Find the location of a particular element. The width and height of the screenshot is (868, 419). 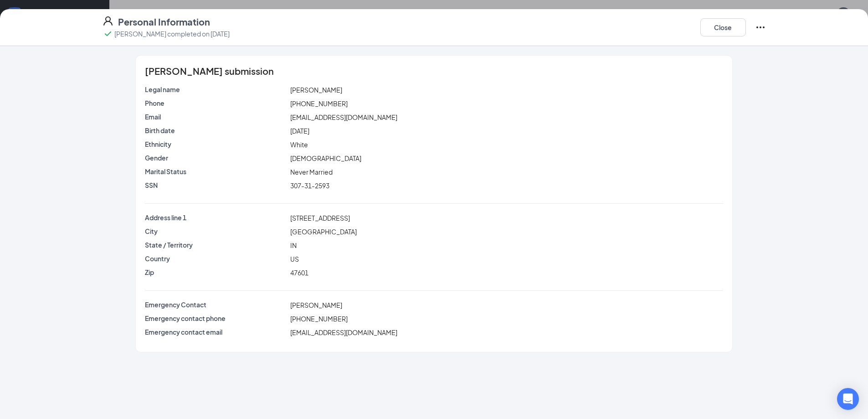

span: 307-31-2593 is located at coordinates (310, 185).